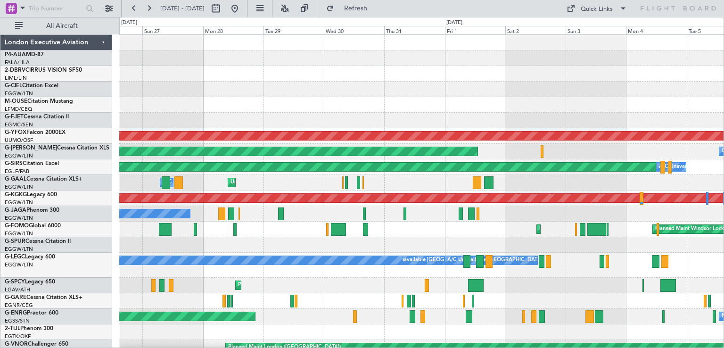 This screenshot has height=348, width=724. I want to click on span: G-JAGA, so click(16, 210).